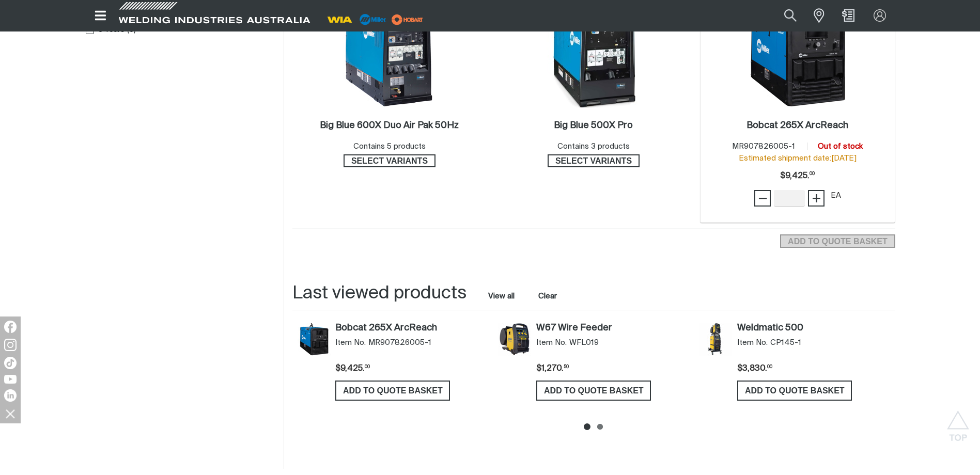 The image size is (980, 475). Describe the element at coordinates (389, 125) in the screenshot. I see `h2: Big Blue 600X Duo Air Pak 50Hz` at that location.